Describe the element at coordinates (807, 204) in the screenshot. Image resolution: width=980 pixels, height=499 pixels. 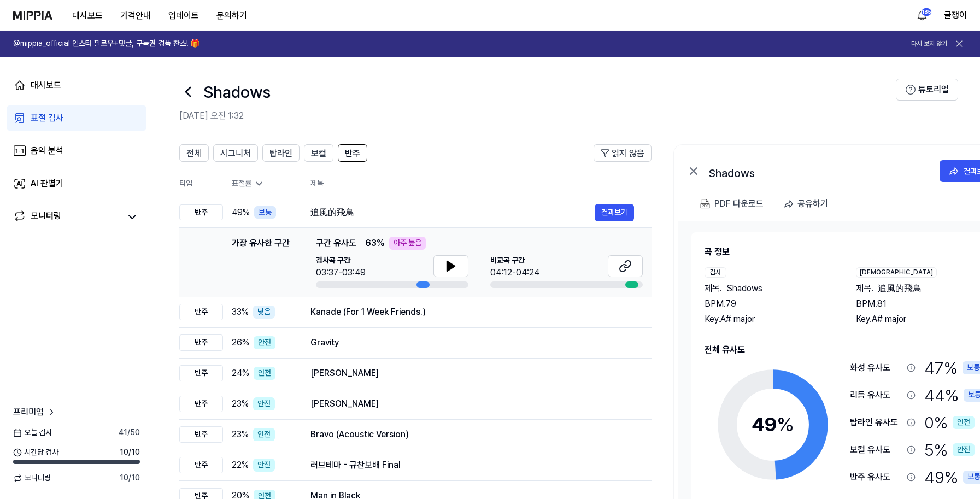
I see `button: 공유하기` at that location.